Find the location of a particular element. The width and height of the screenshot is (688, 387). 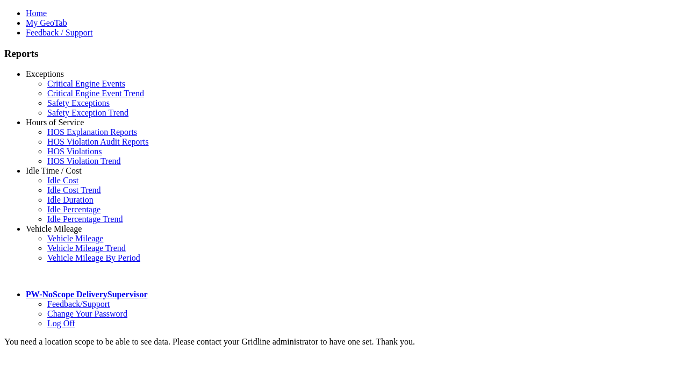

a: Idle Percentage is located at coordinates (74, 209).